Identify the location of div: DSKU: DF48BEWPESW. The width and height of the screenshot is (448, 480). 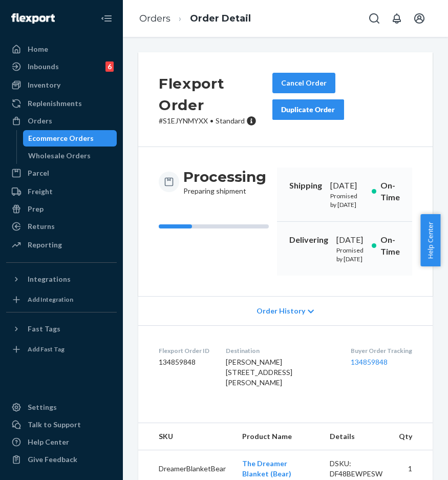
(356, 468).